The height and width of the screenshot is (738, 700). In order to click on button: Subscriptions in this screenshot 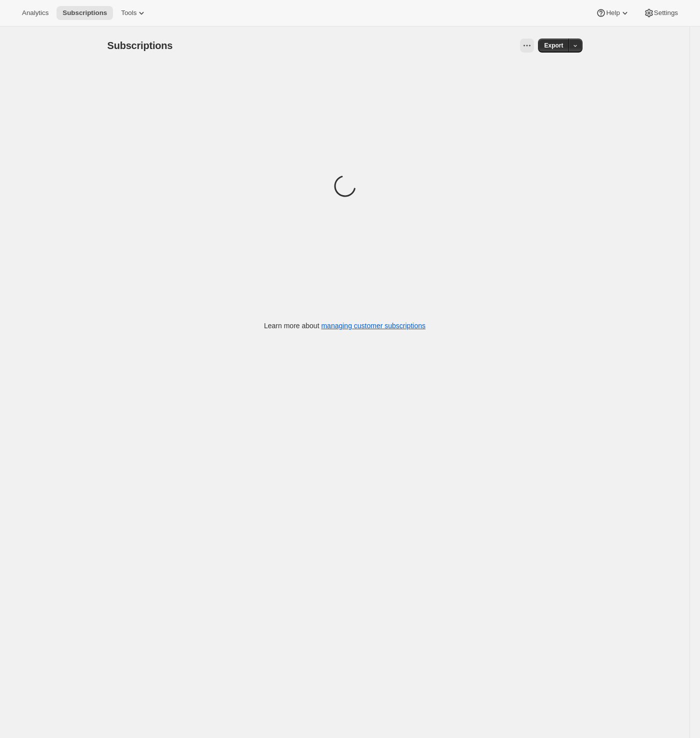, I will do `click(84, 13)`.